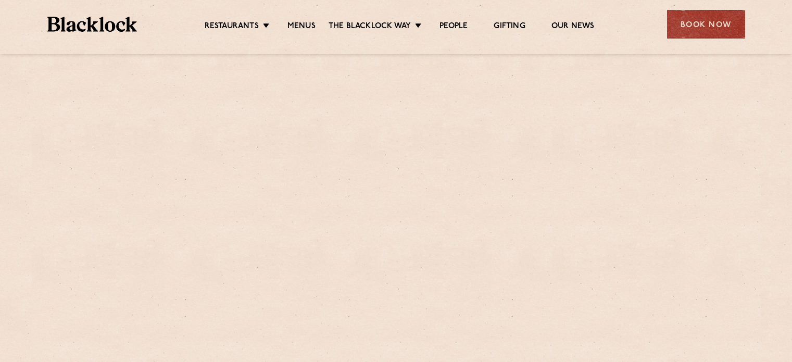  I want to click on a: Restaurants, so click(232, 27).